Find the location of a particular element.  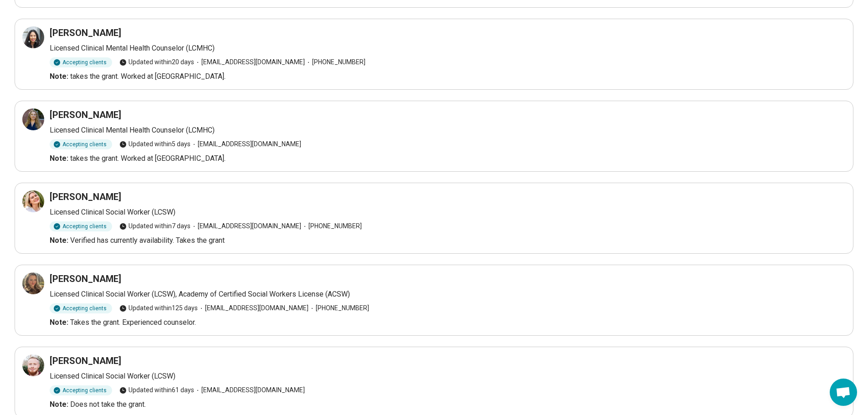

span: Verified has currently availability. Takes the grant is located at coordinates (147, 240).